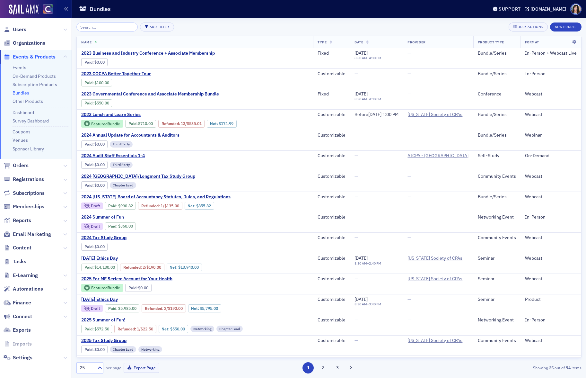 The image size is (586, 378). What do you see at coordinates (551, 53) in the screenshot?
I see `div: In-Person + Webcast Live` at bounding box center [551, 53].